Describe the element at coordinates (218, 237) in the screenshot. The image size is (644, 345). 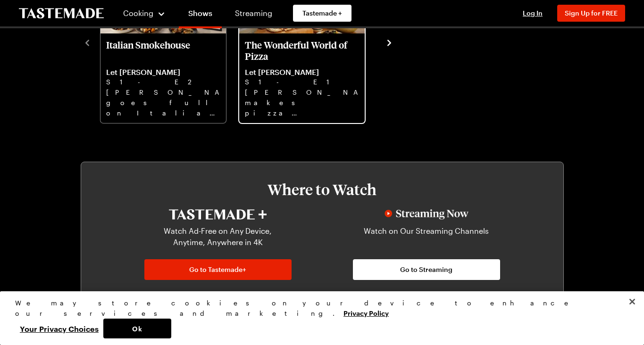
I see `p: Watch Ad-Free on Any Device, Anytime, Anywhere in 4K` at that location.